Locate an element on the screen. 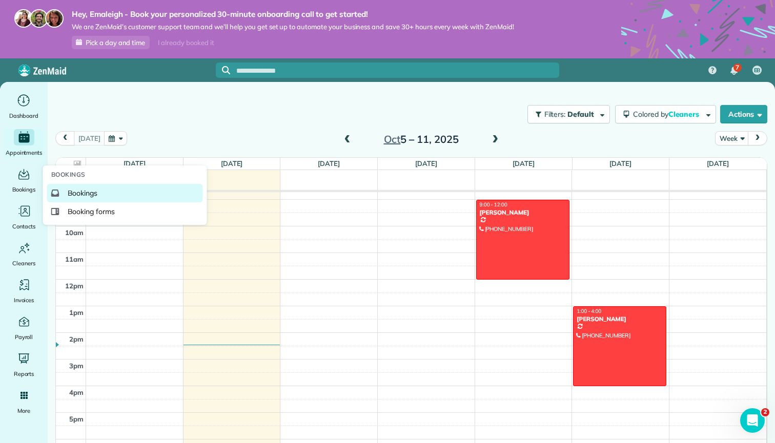 The image size is (775, 443). span: Reports is located at coordinates (24, 374).